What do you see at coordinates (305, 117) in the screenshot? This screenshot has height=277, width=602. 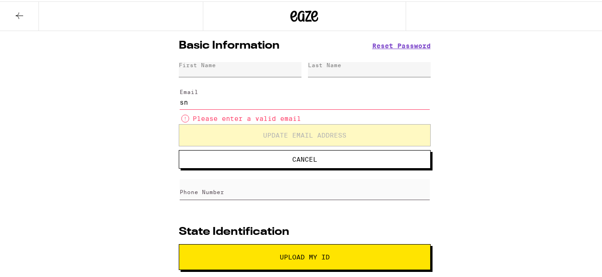 I see `p: Please enter a valid email` at bounding box center [305, 117].